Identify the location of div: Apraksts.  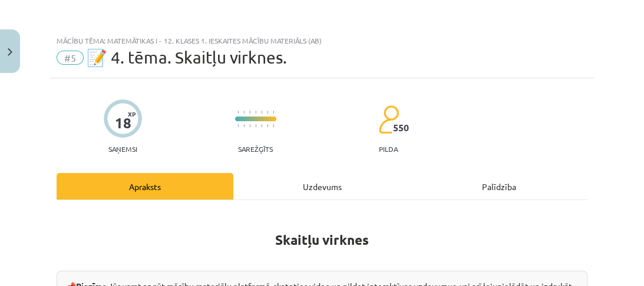
(145, 186).